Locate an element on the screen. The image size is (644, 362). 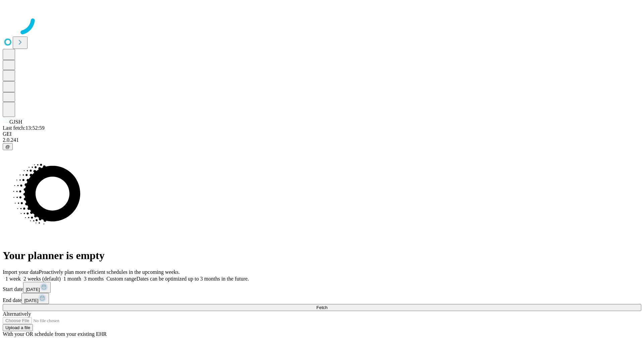
div: GEI is located at coordinates (322, 134).